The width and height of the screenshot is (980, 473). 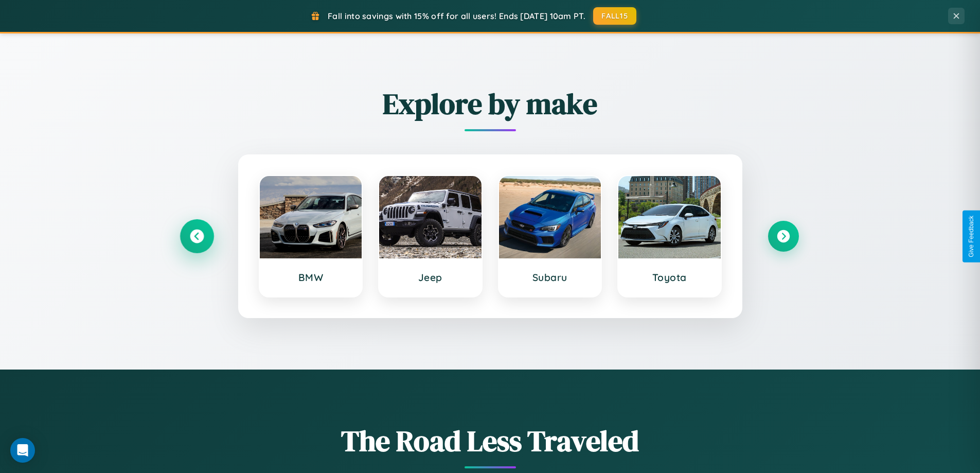 I want to click on h3: Jeep, so click(x=430, y=277).